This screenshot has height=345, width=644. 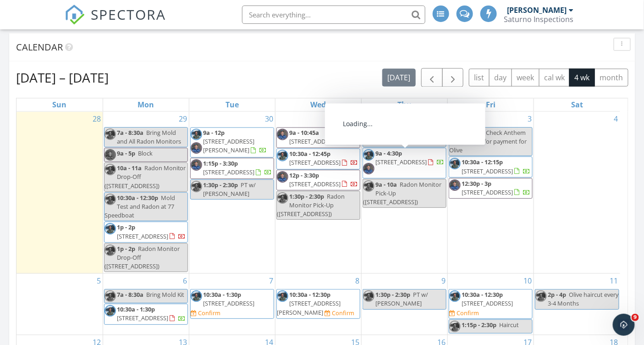 What do you see at coordinates (185, 281) in the screenshot?
I see `a: Go to October 6, 2025` at bounding box center [185, 281].